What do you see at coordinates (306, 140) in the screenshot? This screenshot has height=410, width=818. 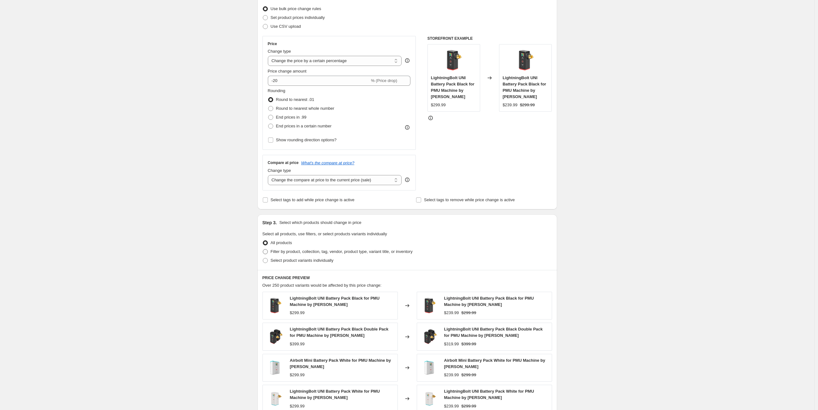 I see `span: Show rounding direction options?` at bounding box center [306, 140].